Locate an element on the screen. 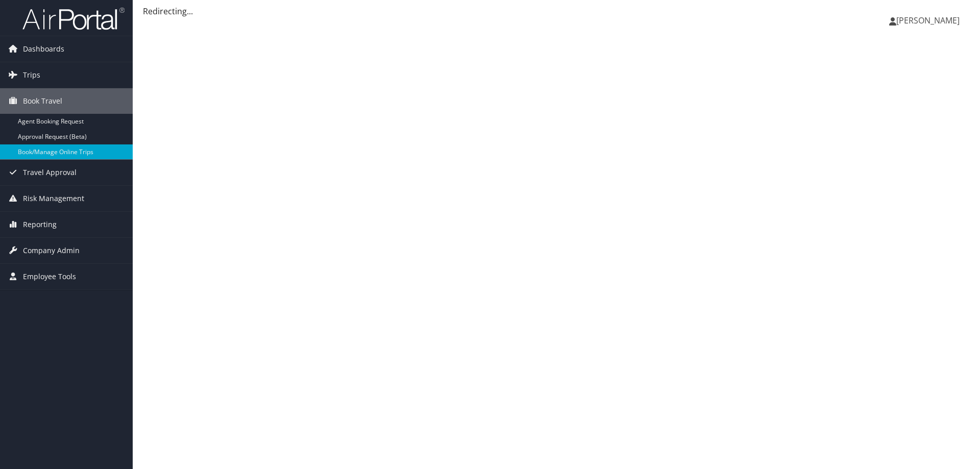  div: Redirecting... is located at coordinates (556, 11).